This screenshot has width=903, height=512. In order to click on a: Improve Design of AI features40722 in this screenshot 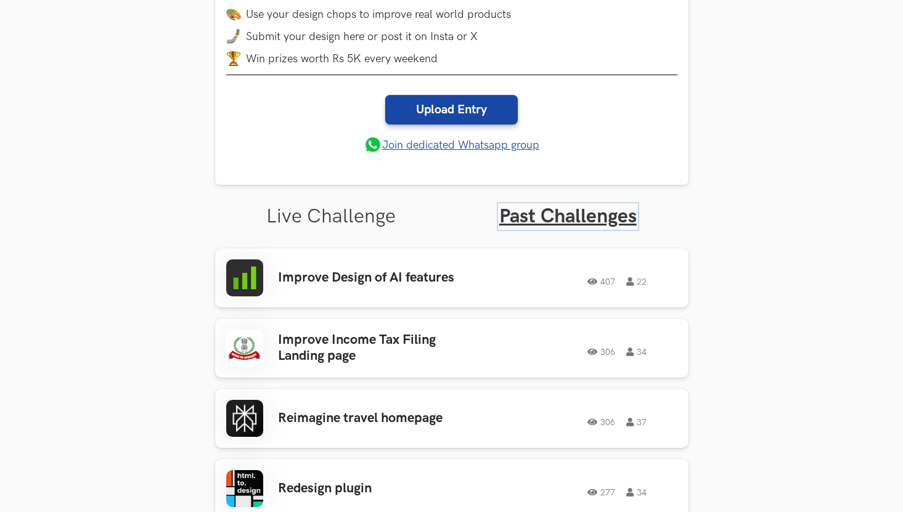, I will do `click(452, 278)`.